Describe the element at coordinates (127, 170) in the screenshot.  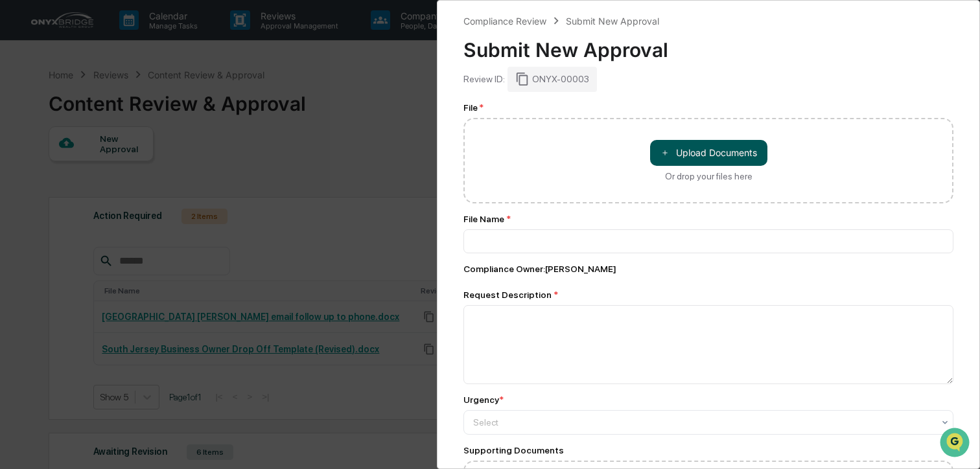
I see `a: 🗄️Attestations` at that location.